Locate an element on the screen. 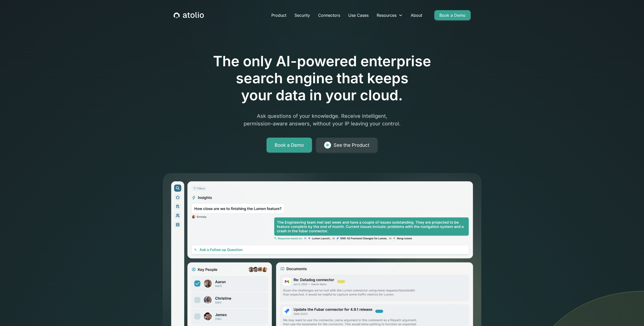 The width and height of the screenshot is (644, 326). a: Product is located at coordinates (279, 15).